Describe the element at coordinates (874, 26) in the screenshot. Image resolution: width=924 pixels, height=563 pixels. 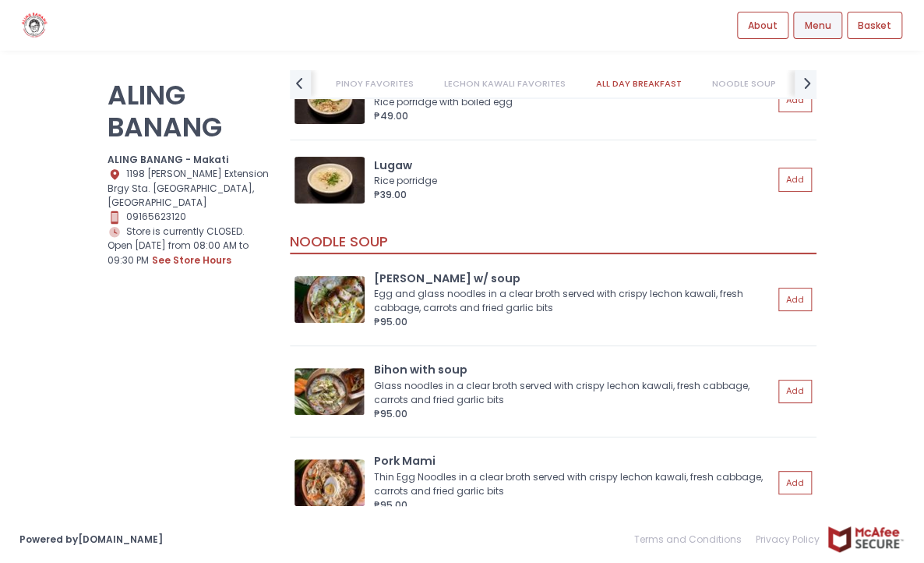
I see `span: Basket` at that location.